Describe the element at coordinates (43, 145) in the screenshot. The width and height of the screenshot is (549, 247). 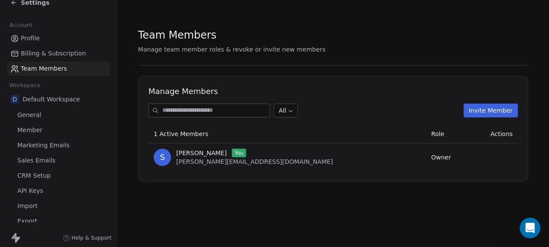
I see `span: Marketing Emails` at that location.